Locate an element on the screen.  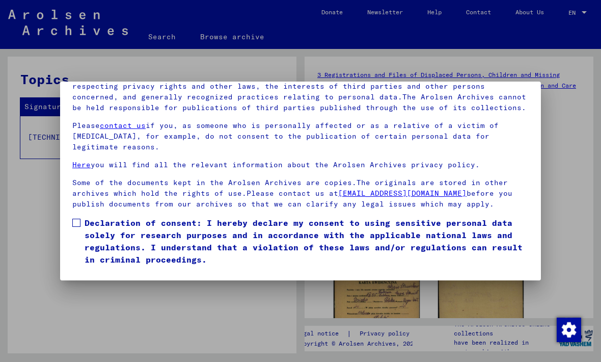
div: Change consent is located at coordinates (569, 329).